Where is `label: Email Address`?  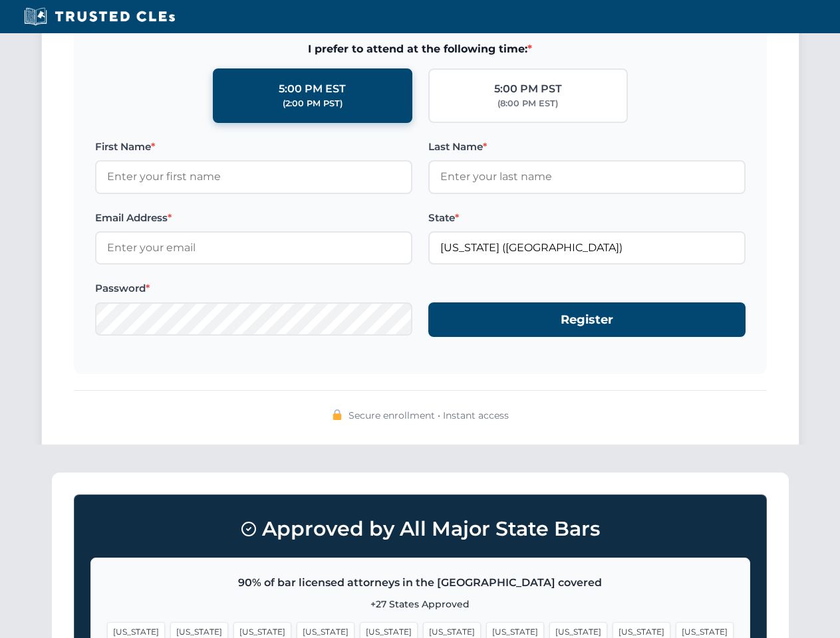 label: Email Address is located at coordinates (254, 218).